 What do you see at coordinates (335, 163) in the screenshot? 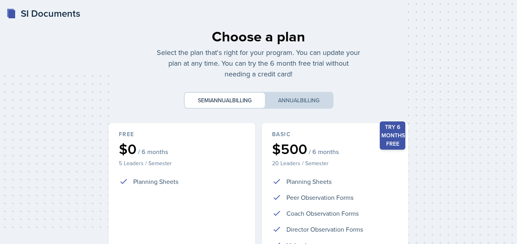
I see `p: 20 Leaders / Semester` at bounding box center [335, 163].